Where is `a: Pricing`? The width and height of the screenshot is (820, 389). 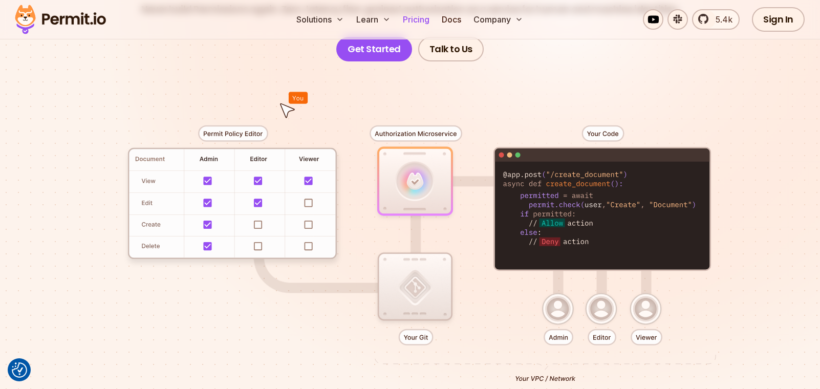 a: Pricing is located at coordinates (416, 19).